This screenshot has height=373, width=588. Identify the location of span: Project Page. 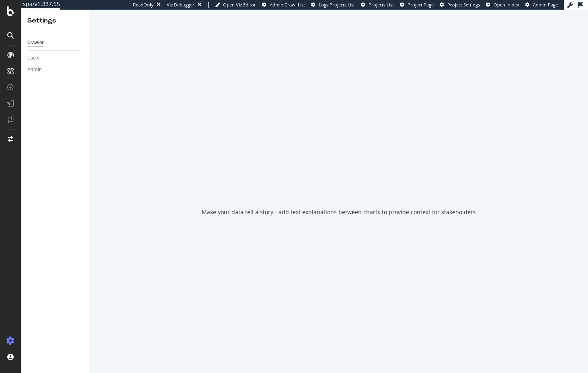
(420, 5).